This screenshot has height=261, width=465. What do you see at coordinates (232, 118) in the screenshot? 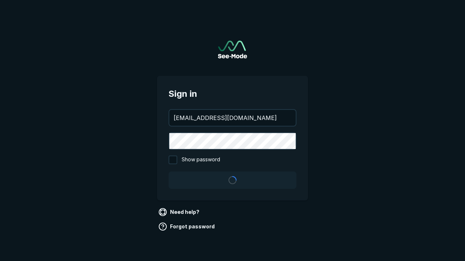
I see `input: your@email.com` at bounding box center [232, 118].